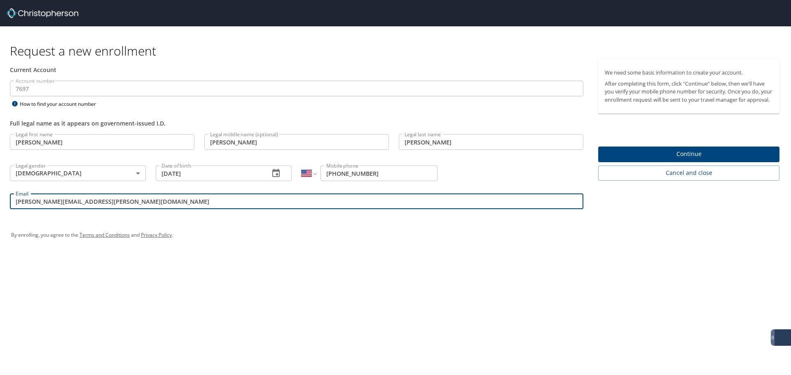 The height and width of the screenshot is (375, 791). What do you see at coordinates (105, 235) in the screenshot?
I see `a: Terms and Conditions` at bounding box center [105, 235].